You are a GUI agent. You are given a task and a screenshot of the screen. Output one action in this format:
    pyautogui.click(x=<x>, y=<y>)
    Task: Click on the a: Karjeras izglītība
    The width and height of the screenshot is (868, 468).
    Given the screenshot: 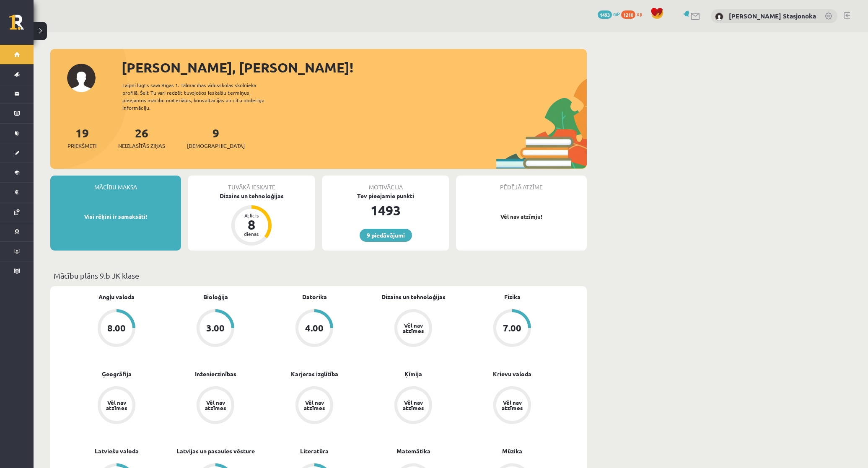 What is the action you would take?
    pyautogui.click(x=314, y=374)
    